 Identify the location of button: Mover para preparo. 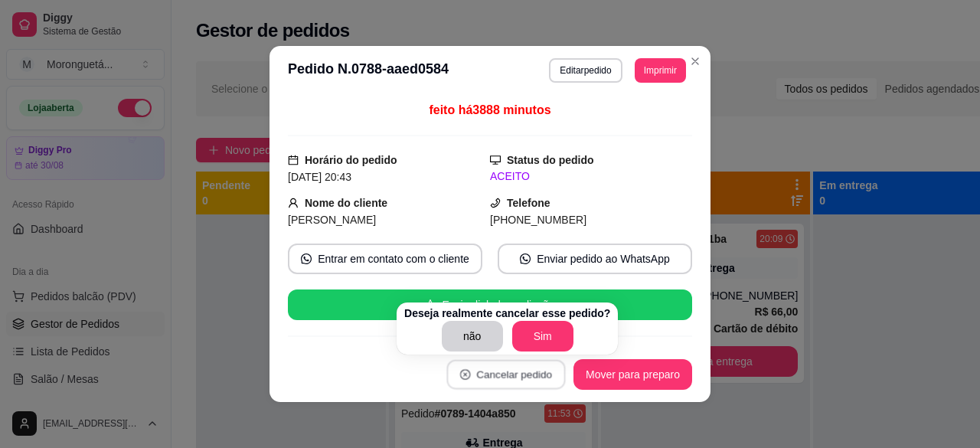
(632, 374).